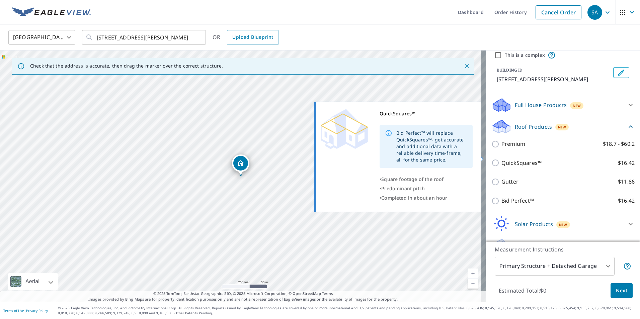 This screenshot has height=319, width=640. What do you see at coordinates (253, 37) in the screenshot?
I see `span: Upload Blueprint` at bounding box center [253, 37].